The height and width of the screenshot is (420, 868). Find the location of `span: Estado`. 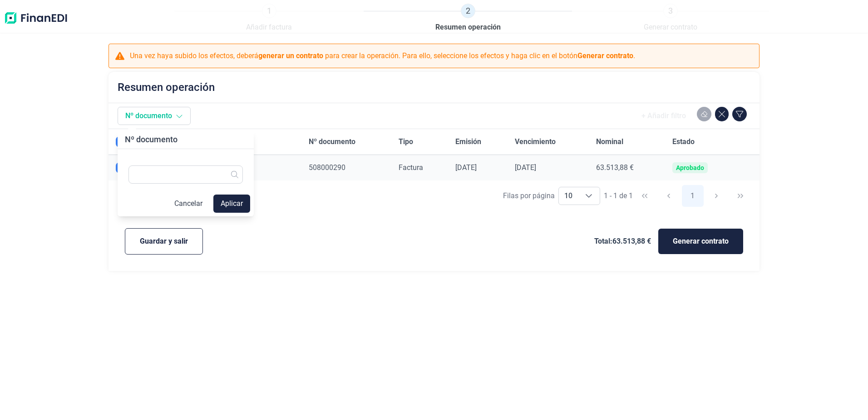

span: Estado is located at coordinates (683, 142).